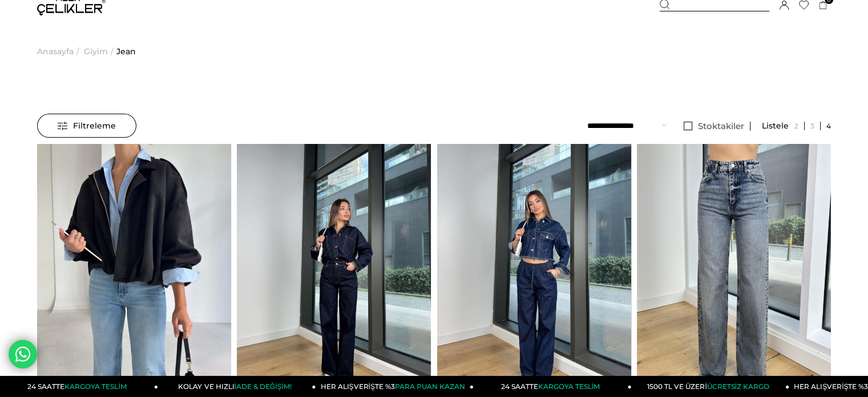  Describe the element at coordinates (237, 386) in the screenshot. I see `a: KOLAY VE HIZLIİADE & DEĞİŞİM!` at that location.